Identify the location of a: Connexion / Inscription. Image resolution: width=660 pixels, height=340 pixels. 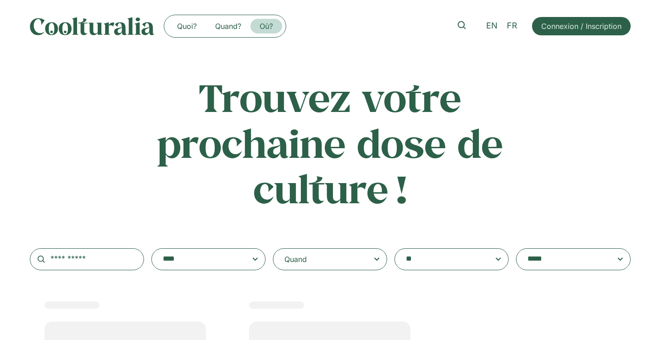
(581, 26).